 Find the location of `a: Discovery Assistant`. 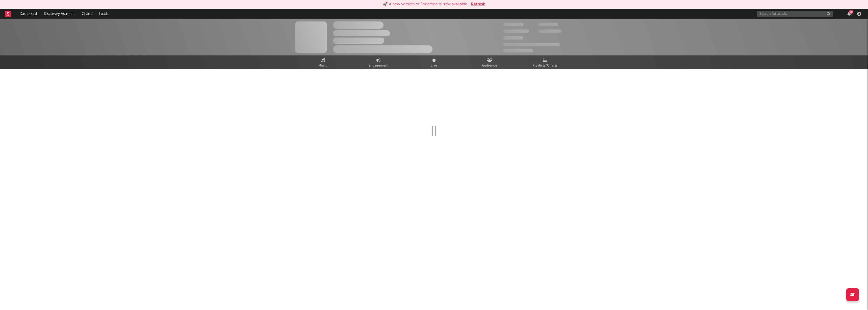

a: Discovery Assistant is located at coordinates (59, 14).